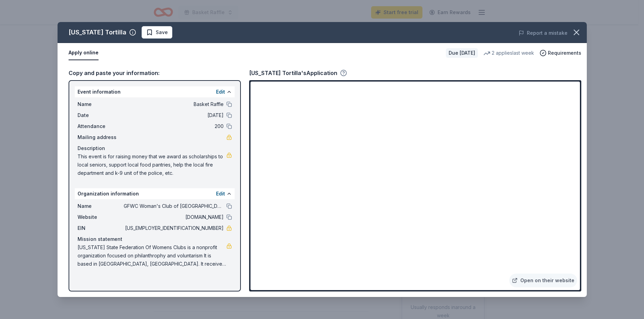 The width and height of the screenshot is (644, 319). What do you see at coordinates (155, 149) in the screenshot?
I see `div: Description` at bounding box center [155, 149].